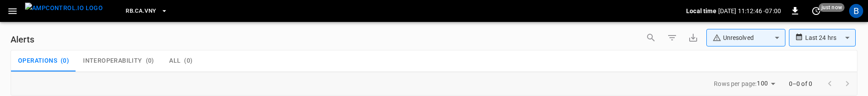  Describe the element at coordinates (175, 61) in the screenshot. I see `span: All` at that location.